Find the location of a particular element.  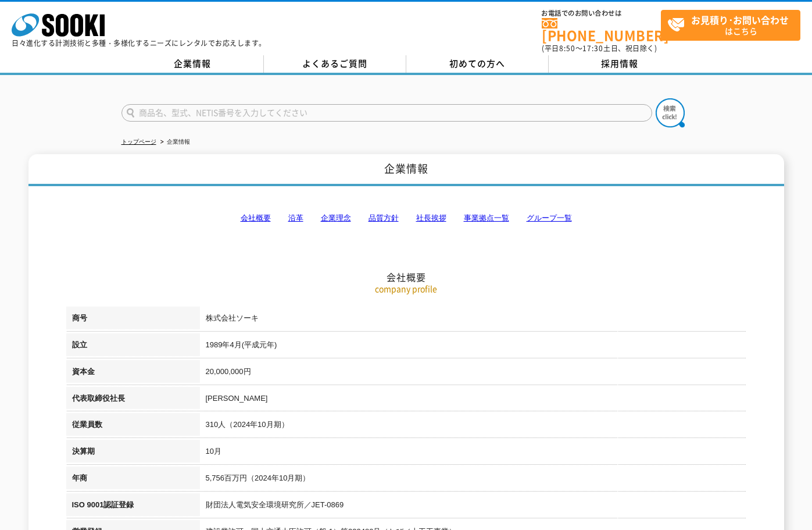

td: 株式会社ソーキ is located at coordinates (473, 320).